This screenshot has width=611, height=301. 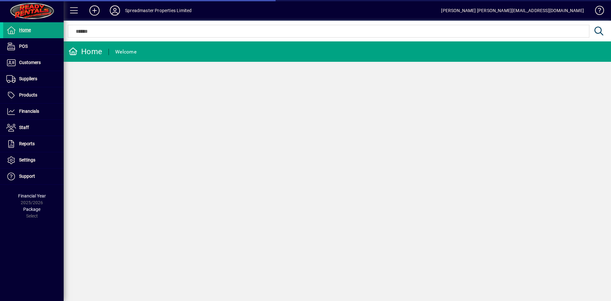 What do you see at coordinates (23, 46) in the screenshot?
I see `span: POS` at bounding box center [23, 46].